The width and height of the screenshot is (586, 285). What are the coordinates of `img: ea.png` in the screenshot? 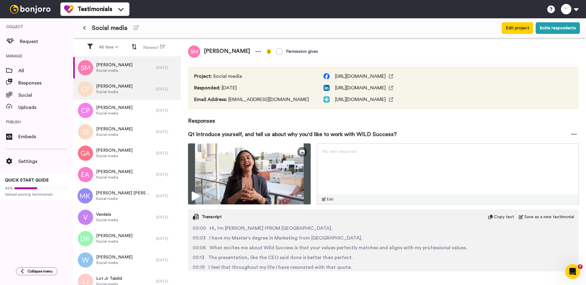 It's located at (85, 174).